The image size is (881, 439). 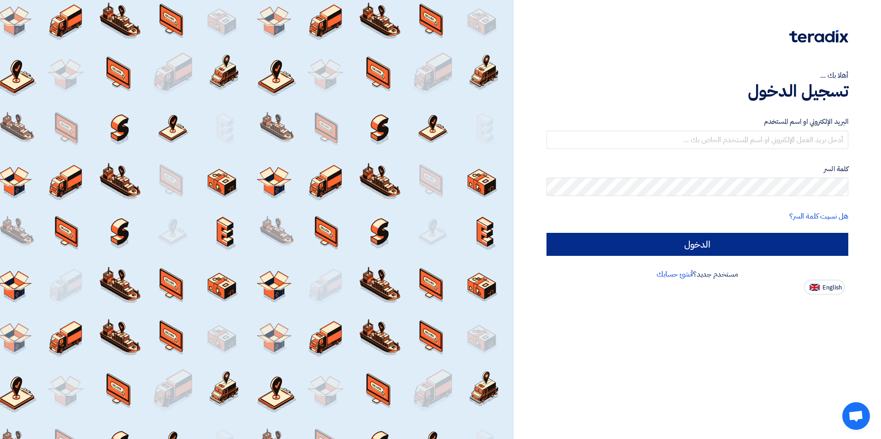 What do you see at coordinates (697, 169) in the screenshot?
I see `label: كلمة السر` at bounding box center [697, 169].